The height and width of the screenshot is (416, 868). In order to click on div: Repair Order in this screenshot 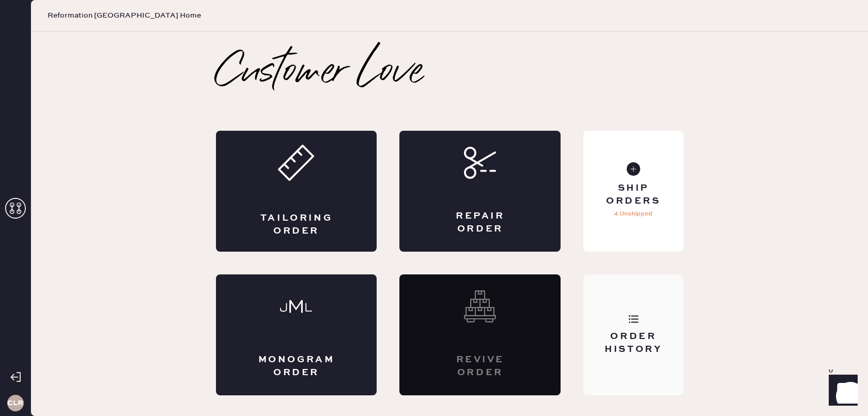, I will do `click(480, 223)`.